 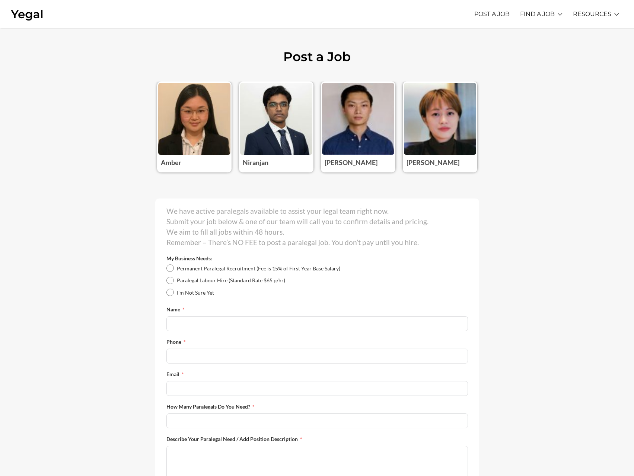 I want to click on input: How Many Paralegals Do You Need?, so click(x=317, y=421).